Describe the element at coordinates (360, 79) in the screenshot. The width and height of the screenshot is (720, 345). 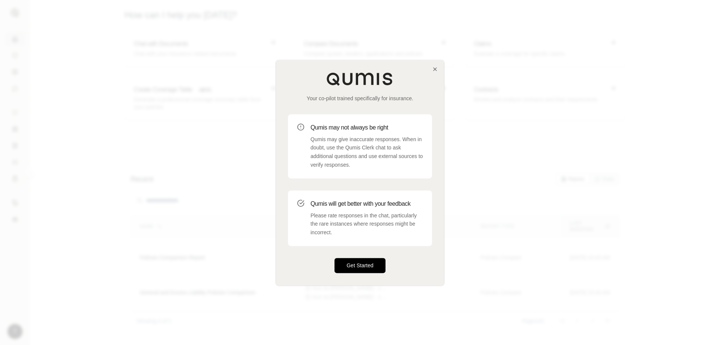
I see `img: Qumis Logo` at that location.